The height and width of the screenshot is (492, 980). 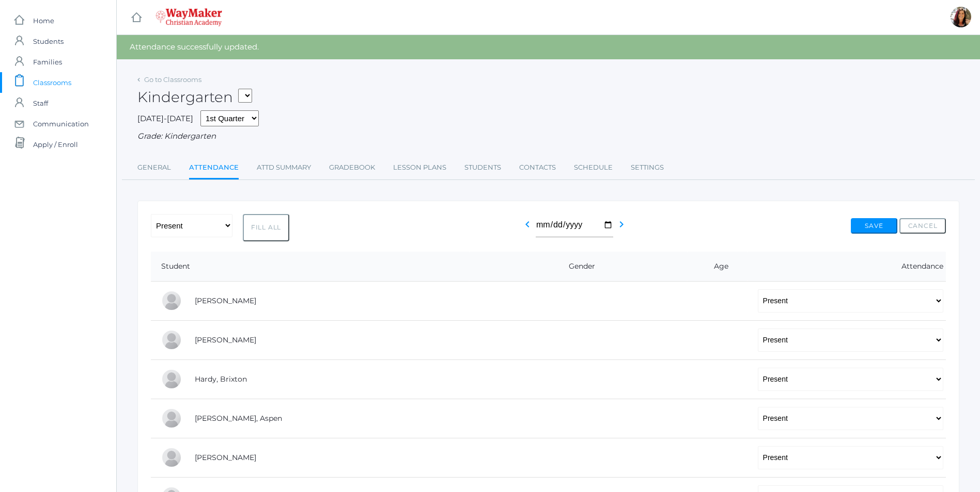 What do you see at coordinates (961, 17) in the screenshot?
I see `div: Gina Pecor` at bounding box center [961, 17].